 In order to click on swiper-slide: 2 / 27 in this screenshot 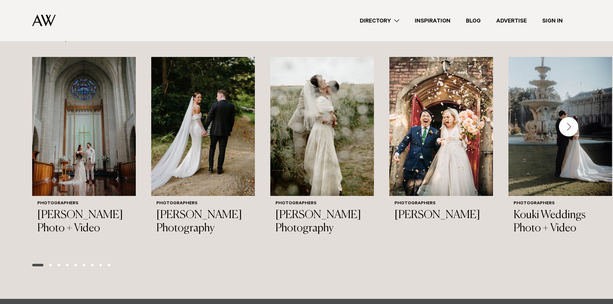, I will do `click(203, 155)`.